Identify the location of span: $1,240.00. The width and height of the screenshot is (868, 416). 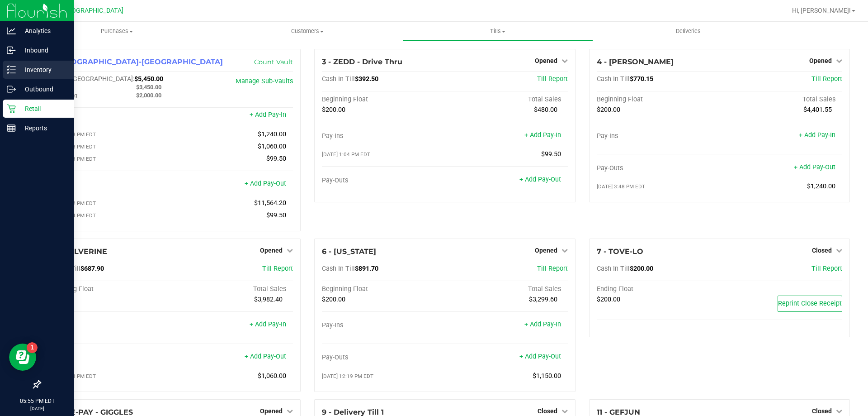
(821, 186).